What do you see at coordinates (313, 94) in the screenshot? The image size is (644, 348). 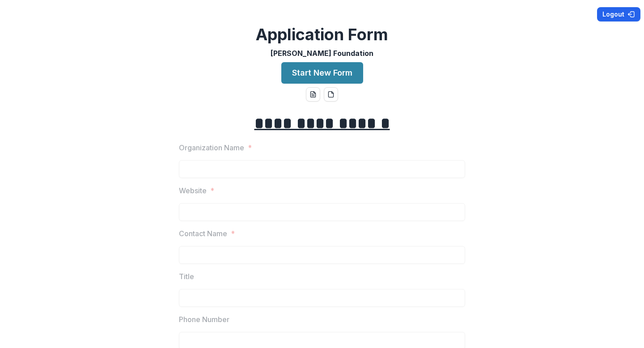 I see `button: word-download` at bounding box center [313, 94].